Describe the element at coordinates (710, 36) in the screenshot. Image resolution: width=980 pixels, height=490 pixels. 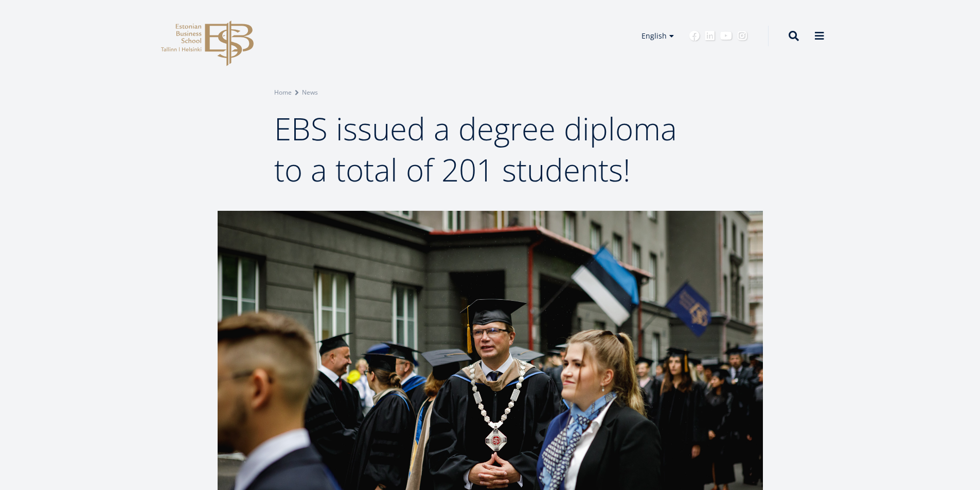
I see `a: Linkedin` at that location.